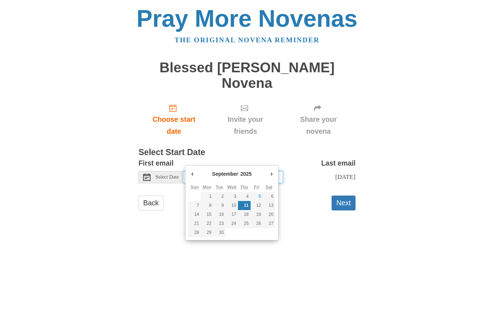  Describe the element at coordinates (195, 233) in the screenshot. I see `button: 28` at that location.